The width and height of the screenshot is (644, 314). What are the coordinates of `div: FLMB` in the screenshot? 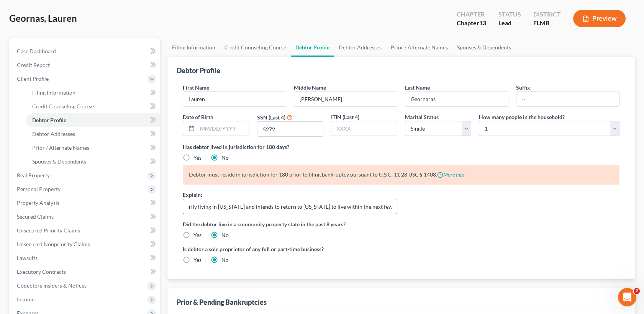 It's located at (547, 23).